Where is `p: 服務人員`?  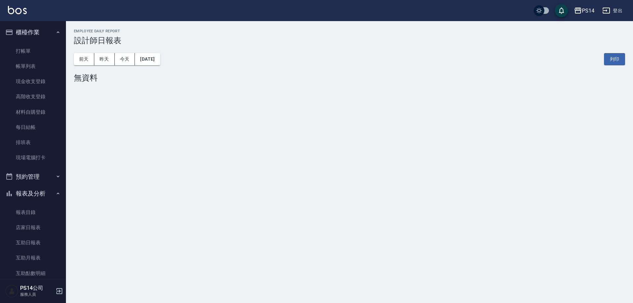
p: 服務人員 is located at coordinates (37, 294).